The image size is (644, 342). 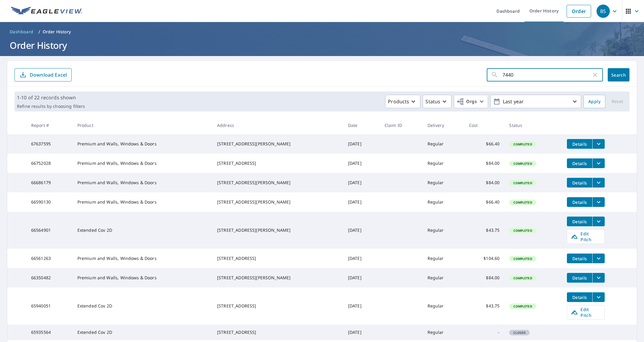 I want to click on td: 65935564, so click(x=49, y=332).